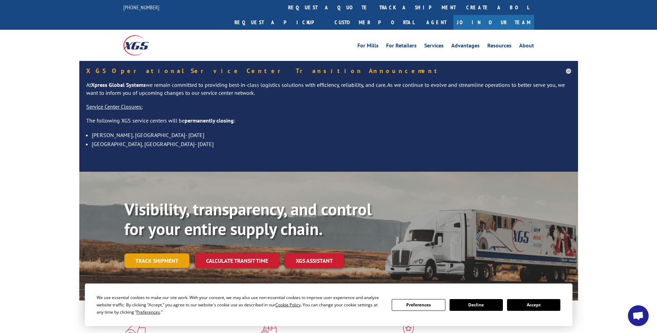 This screenshot has width=657, height=333. Describe the element at coordinates (638, 316) in the screenshot. I see `a: Open chat` at that location.